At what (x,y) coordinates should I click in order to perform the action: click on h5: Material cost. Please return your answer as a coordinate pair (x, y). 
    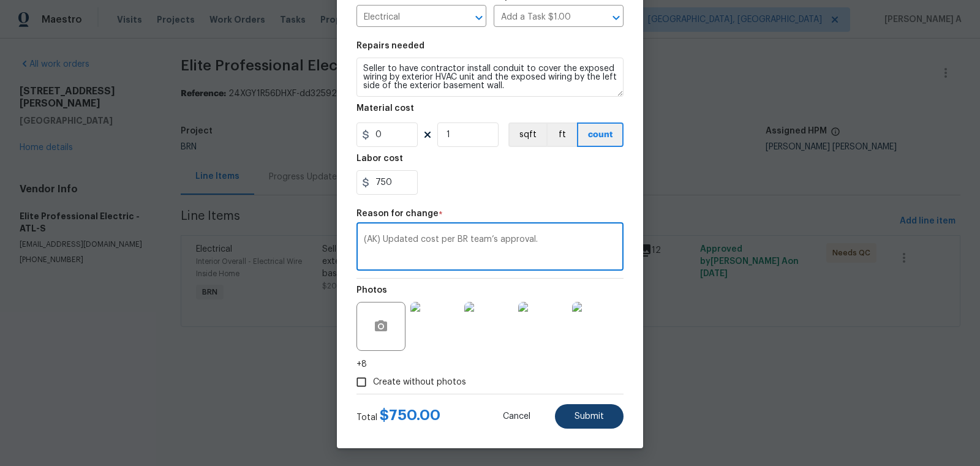
    Looking at the image, I should click on (385, 109).